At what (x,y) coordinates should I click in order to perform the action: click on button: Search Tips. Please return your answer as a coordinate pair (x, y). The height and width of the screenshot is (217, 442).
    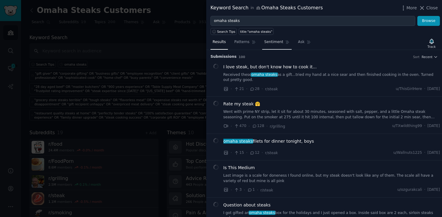
    Looking at the image, I should click on (224, 31).